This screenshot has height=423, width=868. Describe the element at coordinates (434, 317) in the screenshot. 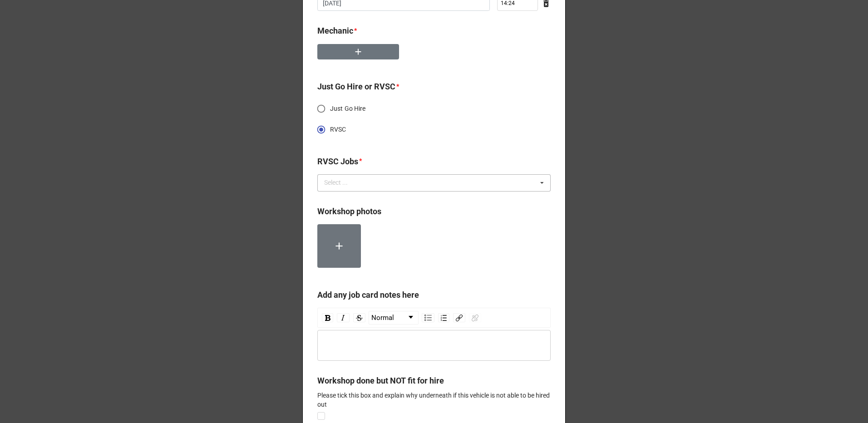

I see `div: rdw-toolbar` at that location.